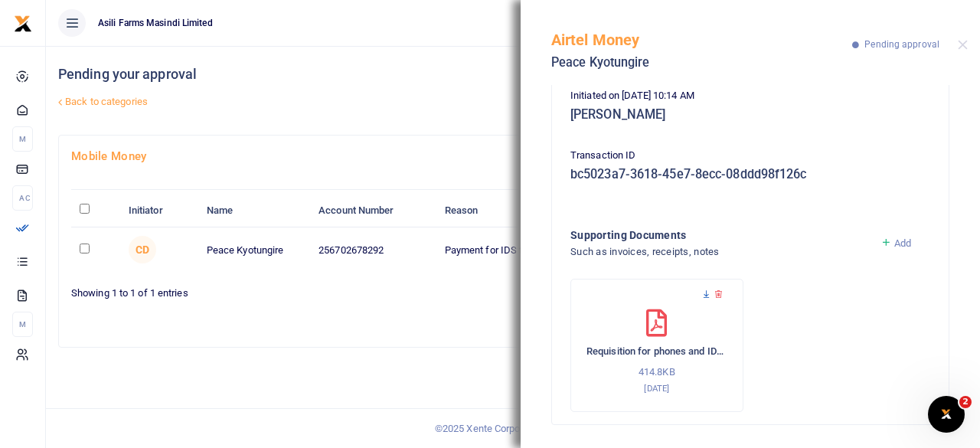  I want to click on span: 2, so click(965, 402).